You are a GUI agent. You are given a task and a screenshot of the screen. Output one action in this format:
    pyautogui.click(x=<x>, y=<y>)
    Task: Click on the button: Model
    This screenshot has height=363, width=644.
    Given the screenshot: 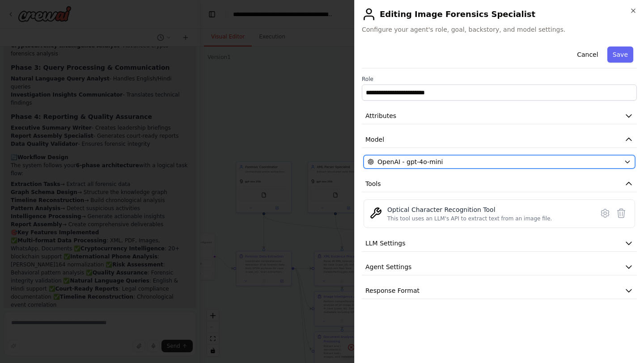 What is the action you would take?
    pyautogui.click(x=499, y=140)
    